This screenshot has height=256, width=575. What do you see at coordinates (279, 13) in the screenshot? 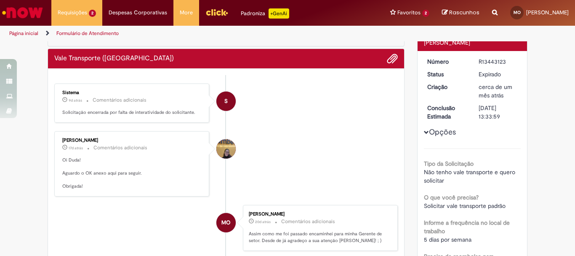
I see `p: +GenAi` at bounding box center [279, 13].